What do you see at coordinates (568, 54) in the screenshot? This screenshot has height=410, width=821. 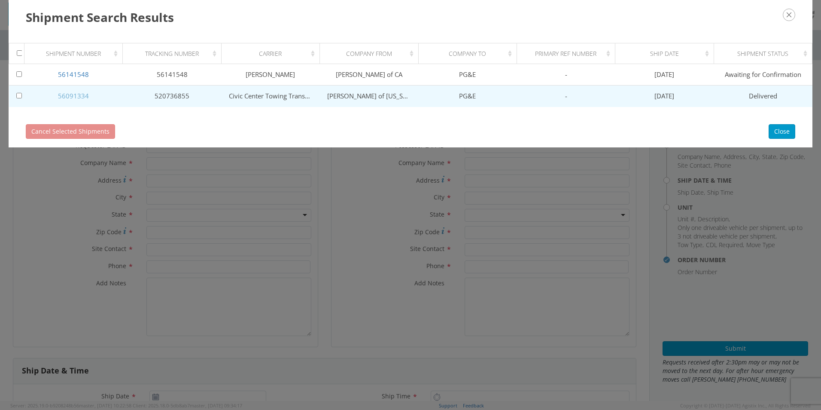 I see `div: Primary Ref Number` at bounding box center [568, 54].